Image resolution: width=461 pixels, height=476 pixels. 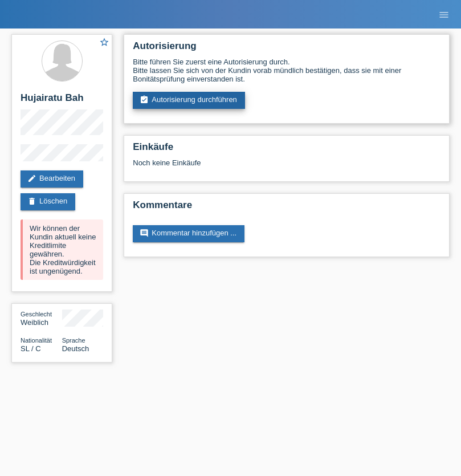 What do you see at coordinates (189, 234) in the screenshot?
I see `a: commentKommentar hinzufügen ...` at bounding box center [189, 234].